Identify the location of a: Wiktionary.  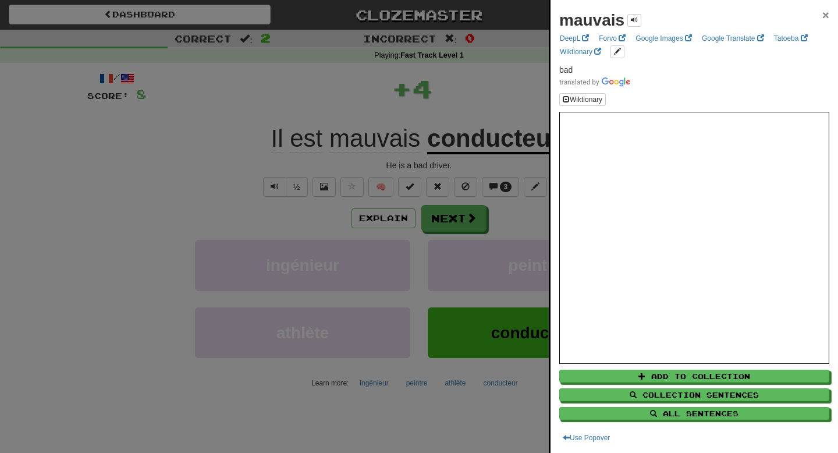
(580, 52).